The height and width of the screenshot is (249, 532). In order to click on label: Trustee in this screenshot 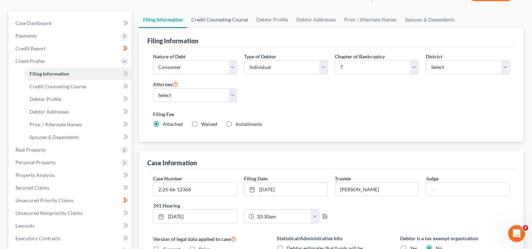, I will do `click(343, 178)`.